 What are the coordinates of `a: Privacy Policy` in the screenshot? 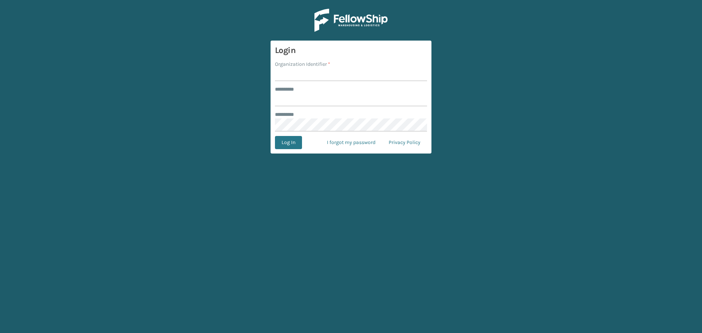 It's located at (405, 143).